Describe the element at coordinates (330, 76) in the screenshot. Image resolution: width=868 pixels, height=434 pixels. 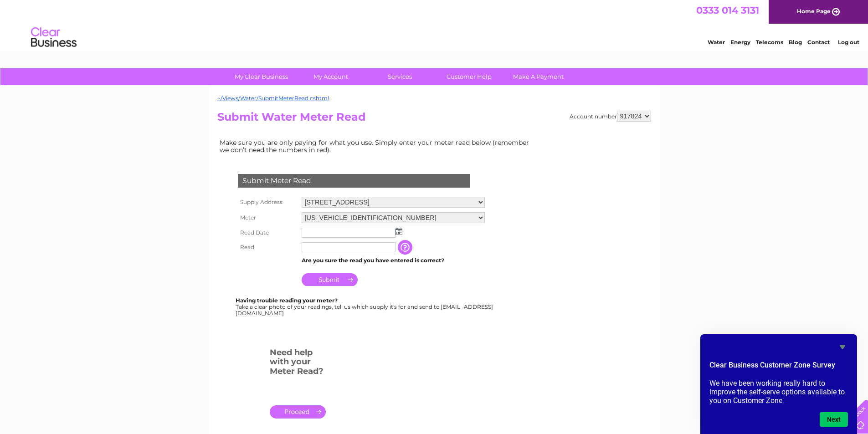
I see `a: My Account` at that location.